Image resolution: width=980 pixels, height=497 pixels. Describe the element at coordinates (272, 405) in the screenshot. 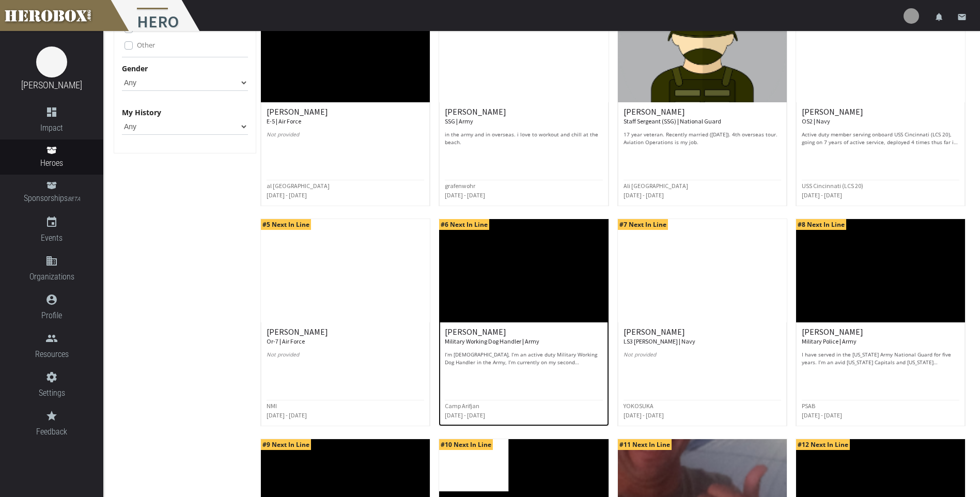

I see `small: NMI` at that location.